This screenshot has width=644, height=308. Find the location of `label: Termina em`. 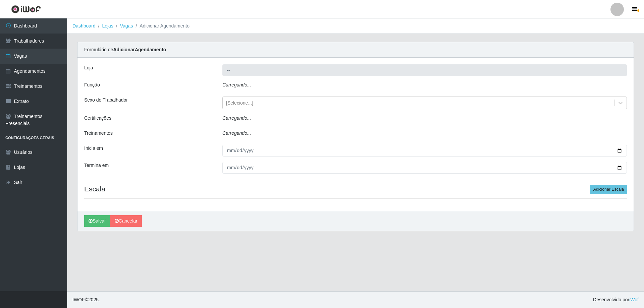

label: Termina em is located at coordinates (96, 165).